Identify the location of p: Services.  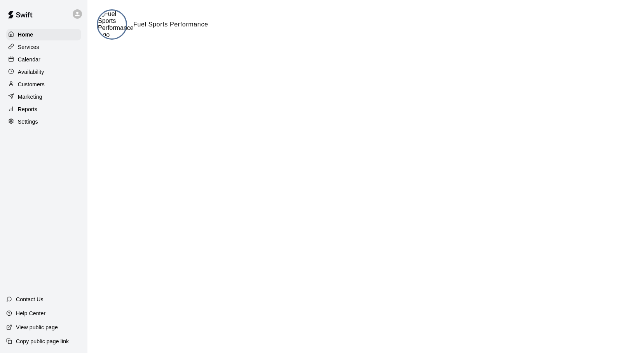
(29, 47).